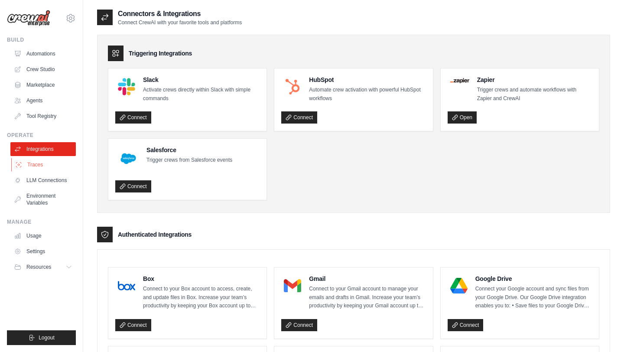 This screenshot has width=624, height=352. What do you see at coordinates (462, 117) in the screenshot?
I see `a: Open` at bounding box center [462, 117].